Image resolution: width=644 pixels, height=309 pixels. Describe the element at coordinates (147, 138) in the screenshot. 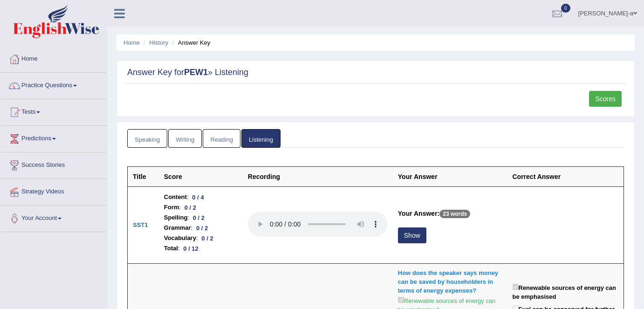

I see `a: Speaking` at that location.